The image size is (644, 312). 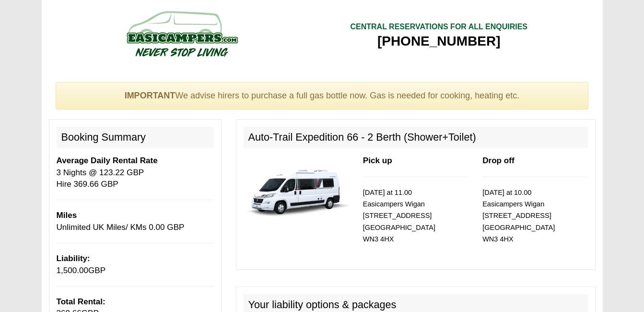 What do you see at coordinates (135, 172) in the screenshot?
I see `p: 3 Nights @ 123.22 GBP Hire 369.66 GBP` at bounding box center [135, 172].